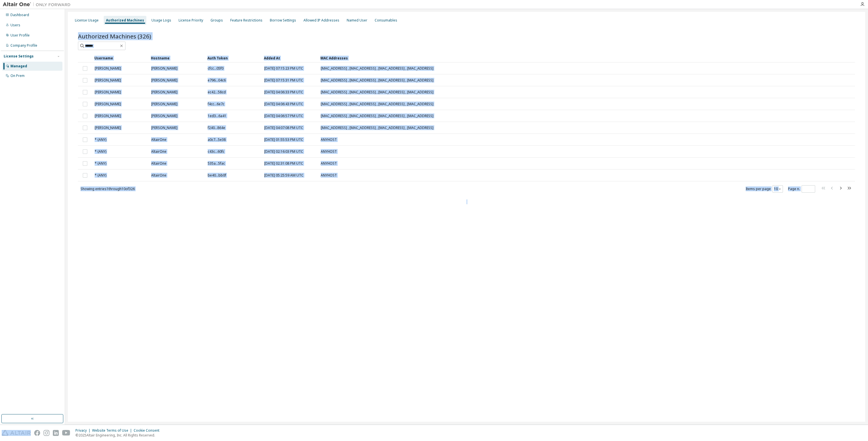 This screenshot has height=441, width=868. Describe the element at coordinates (217, 116) in the screenshot. I see `span: 1ed3...6a41` at that location.